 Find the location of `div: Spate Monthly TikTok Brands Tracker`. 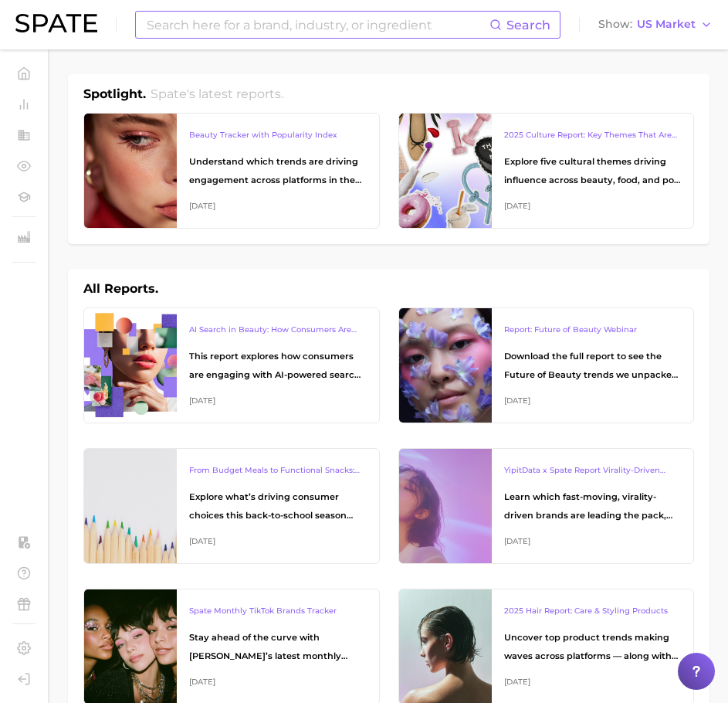

div: Spate Monthly TikTok Brands Tracker is located at coordinates (278, 611).